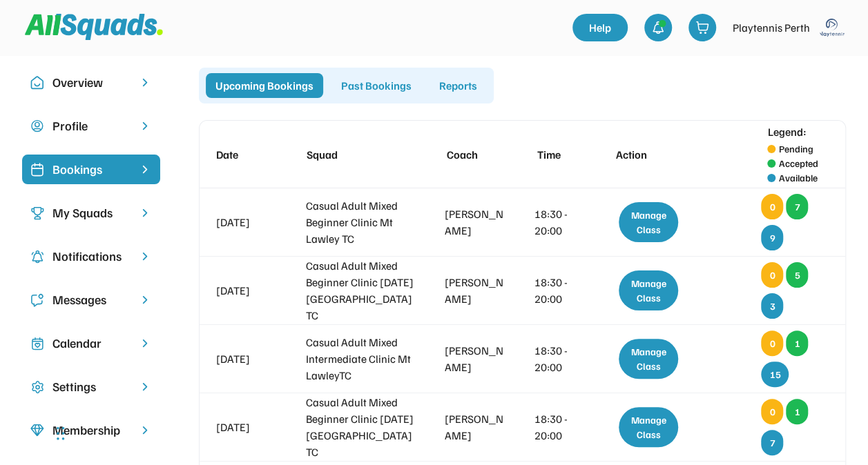  I want to click on div: Accepted, so click(798, 162).